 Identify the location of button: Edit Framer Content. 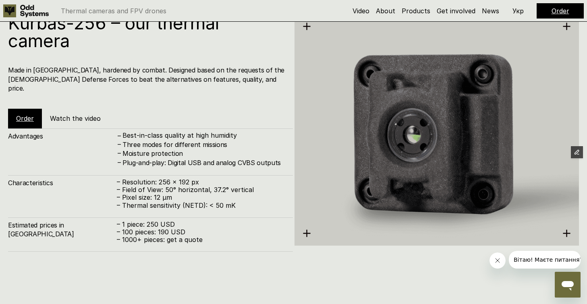
(577, 152).